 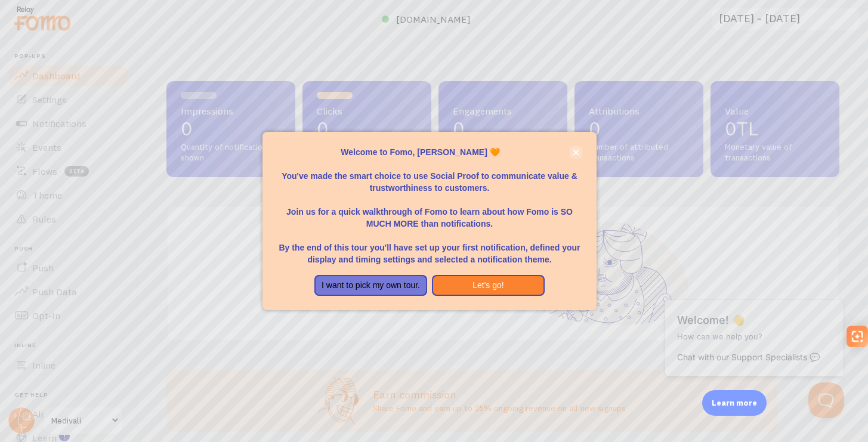 What do you see at coordinates (734, 403) in the screenshot?
I see `p: Learn more` at bounding box center [734, 403].